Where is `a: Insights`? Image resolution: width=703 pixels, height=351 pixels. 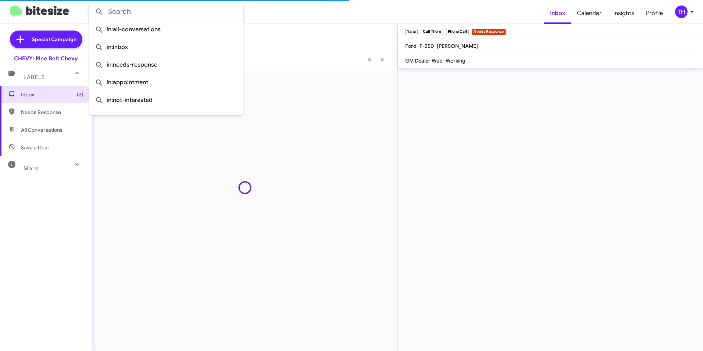
a: Insights is located at coordinates (624, 13).